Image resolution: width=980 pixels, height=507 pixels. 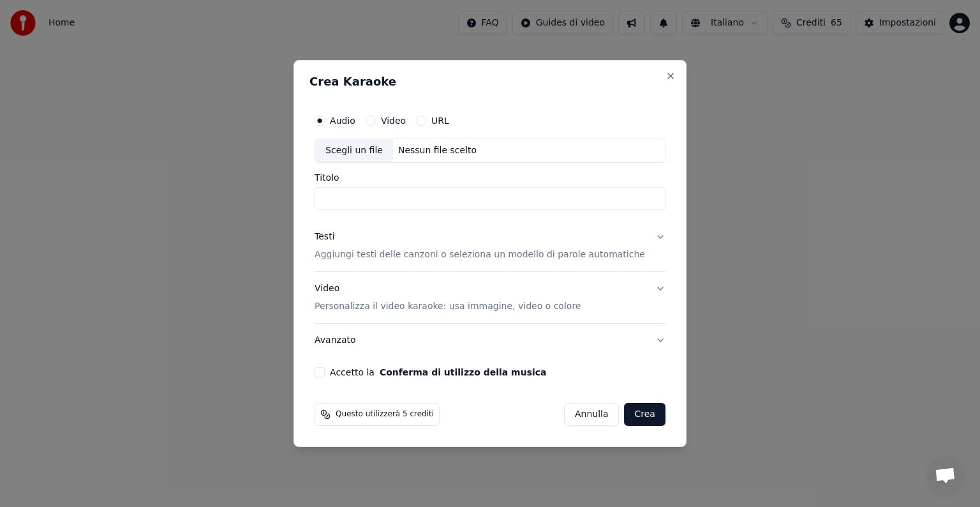 I want to click on p: Personalizza il video karaoke: usa immagine, video o colore, so click(x=447, y=306).